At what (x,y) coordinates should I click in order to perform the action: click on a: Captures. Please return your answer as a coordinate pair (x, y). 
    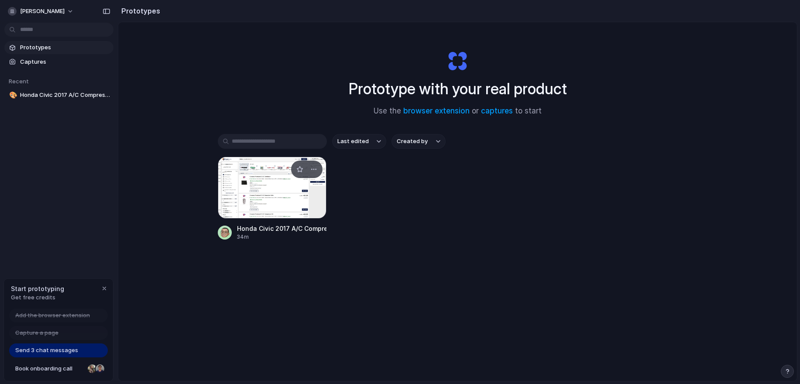
    Looking at the image, I should click on (59, 62).